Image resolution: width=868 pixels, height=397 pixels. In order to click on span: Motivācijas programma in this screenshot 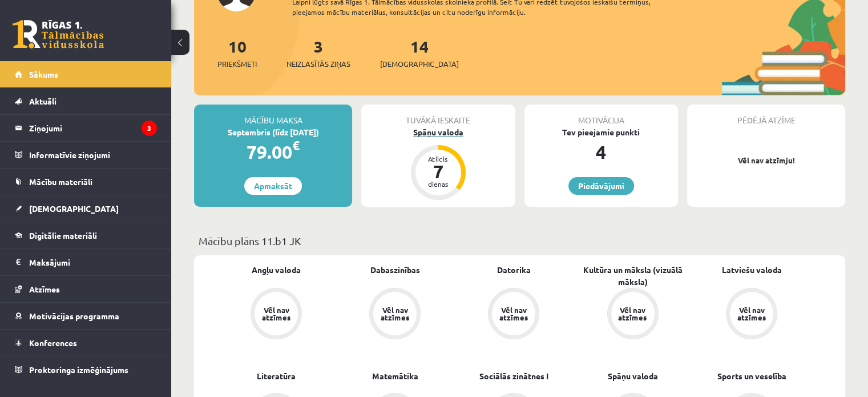, I will do `click(74, 316)`.